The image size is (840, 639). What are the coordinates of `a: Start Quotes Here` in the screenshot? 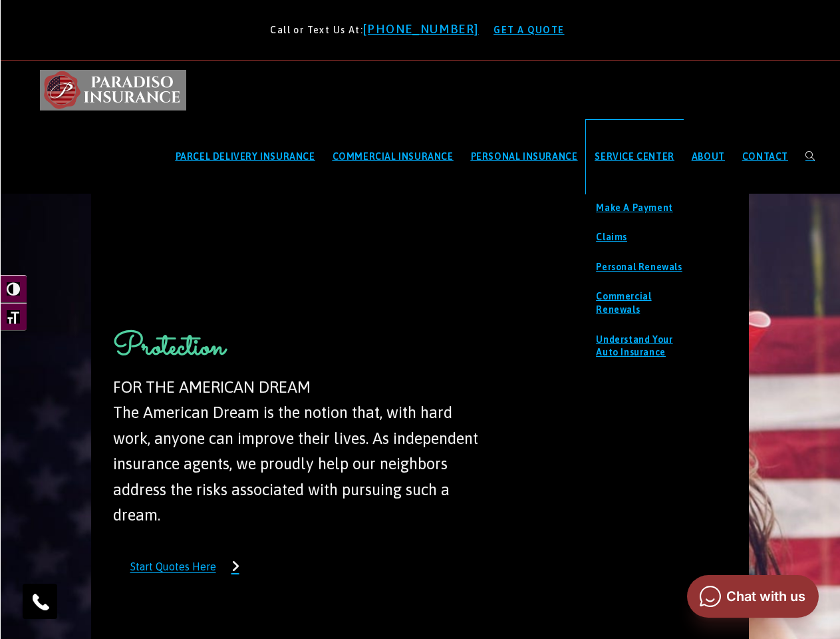 It's located at (185, 566).